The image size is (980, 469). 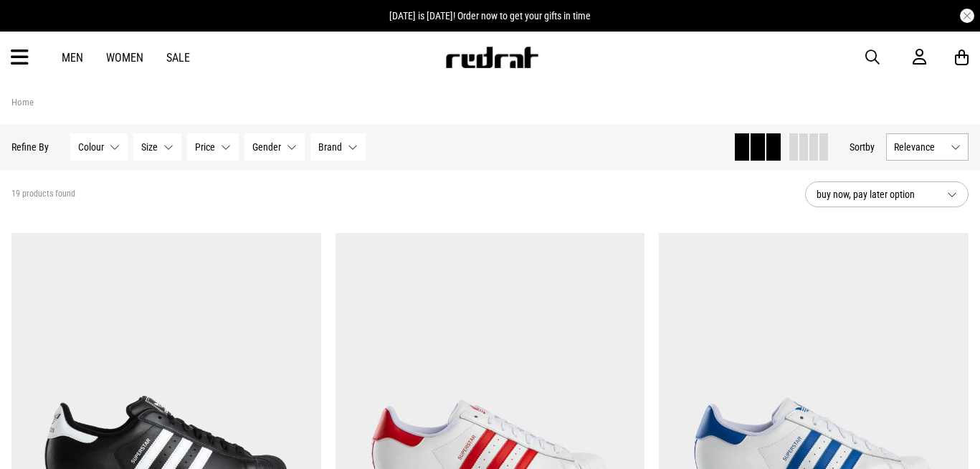 What do you see at coordinates (862, 147) in the screenshot?
I see `button: Sortby` at bounding box center [862, 147].